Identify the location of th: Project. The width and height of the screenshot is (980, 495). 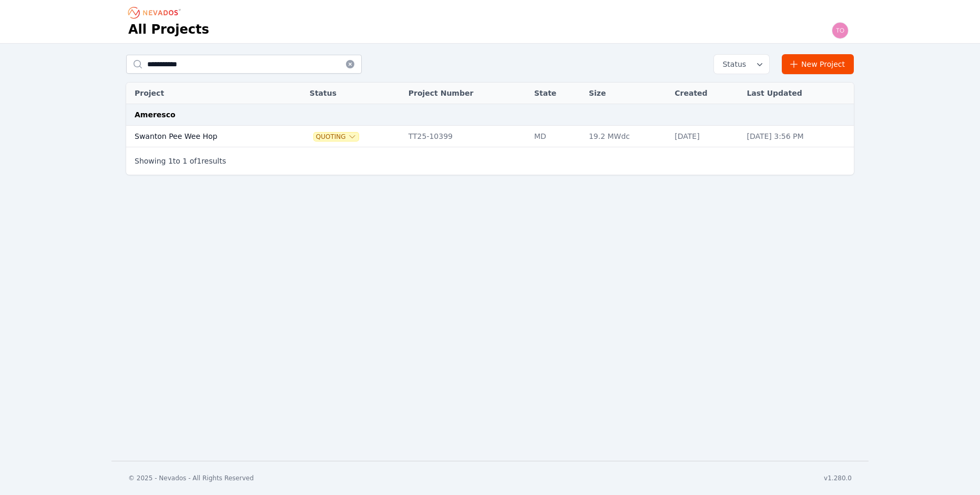
(206, 93).